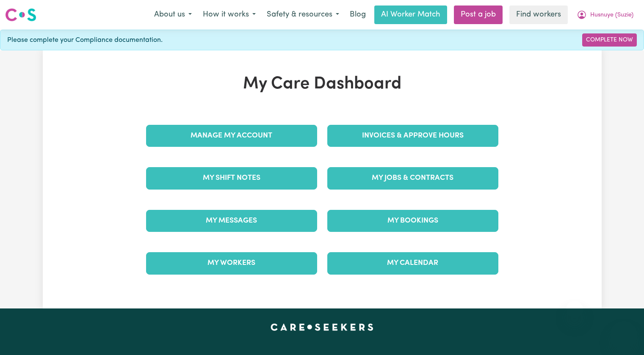 This screenshot has width=644, height=355. I want to click on button: How it works, so click(229, 15).